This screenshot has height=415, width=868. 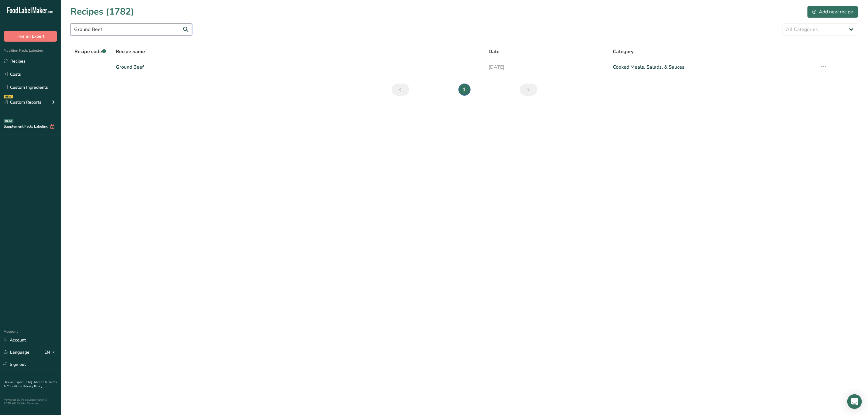 What do you see at coordinates (41, 382) in the screenshot?
I see `a: About Us .` at bounding box center [41, 382].